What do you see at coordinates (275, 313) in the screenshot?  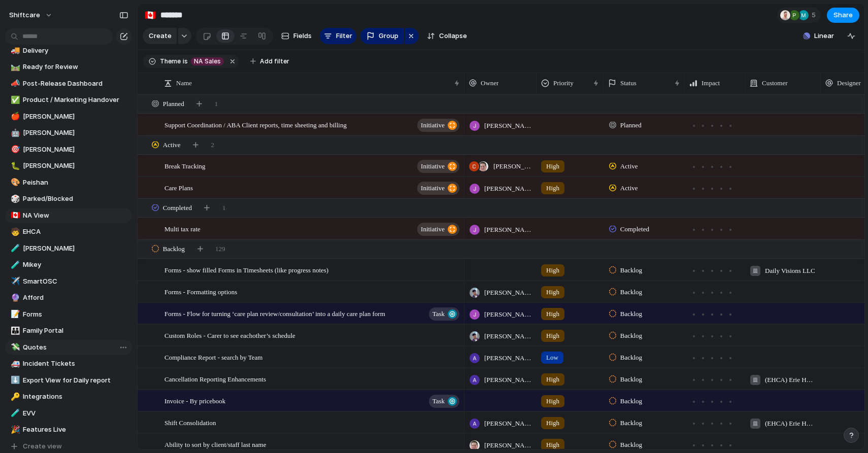 I see `span: Forms - Flow for turning ‘care plan review/consultation’ into a daily care plan form` at bounding box center [275, 313].